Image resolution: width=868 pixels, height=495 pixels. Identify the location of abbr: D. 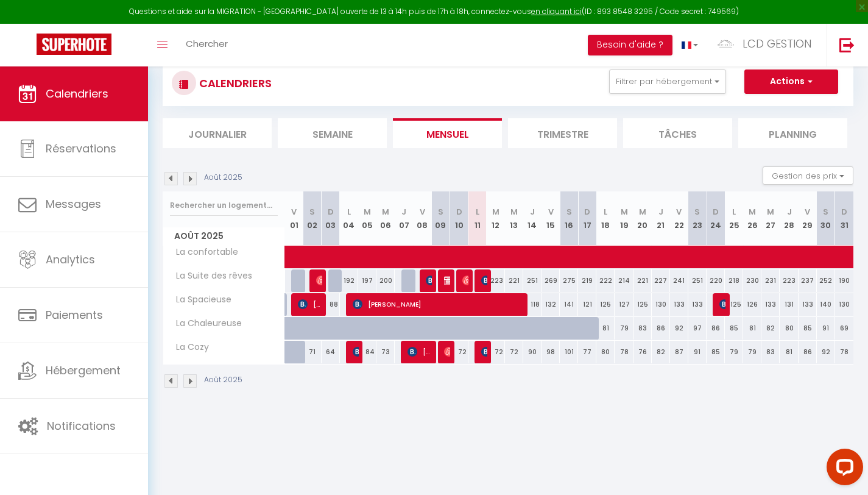
(844, 211).